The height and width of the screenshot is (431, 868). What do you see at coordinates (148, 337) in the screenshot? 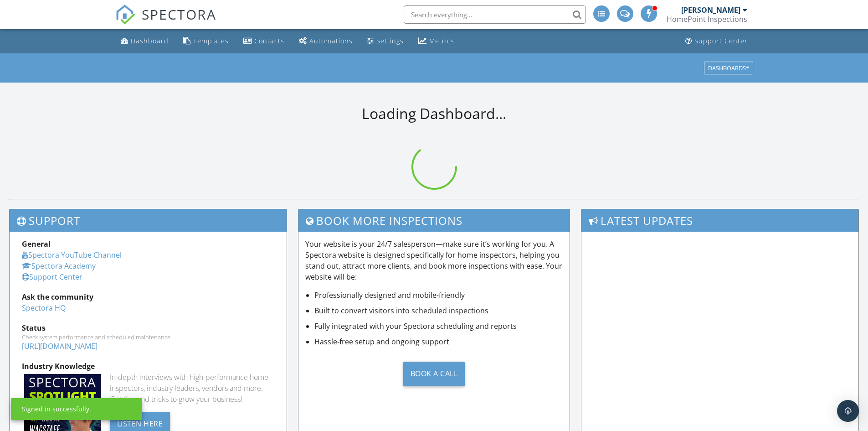
I see `div: Check system performance and scheduled maintenance.` at bounding box center [148, 337].